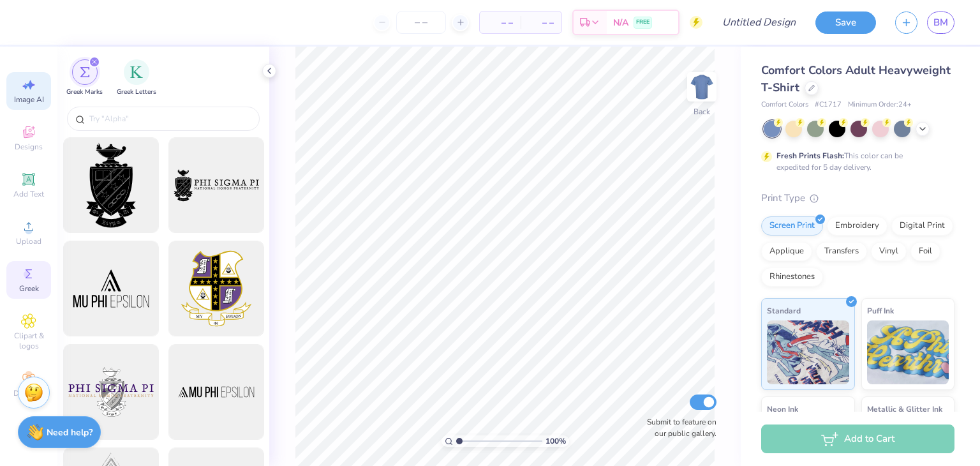  Describe the element at coordinates (84, 78) in the screenshot. I see `div: filter for Greek Marks` at that location.